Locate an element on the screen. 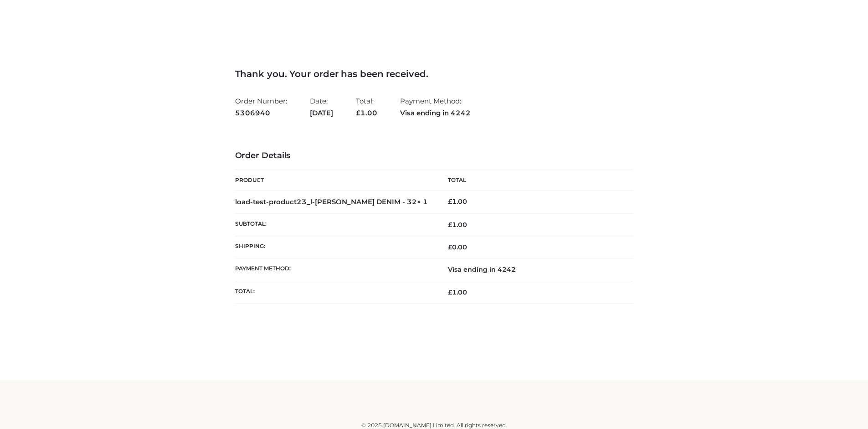 This screenshot has width=868, height=429. th: Total is located at coordinates (534, 180).